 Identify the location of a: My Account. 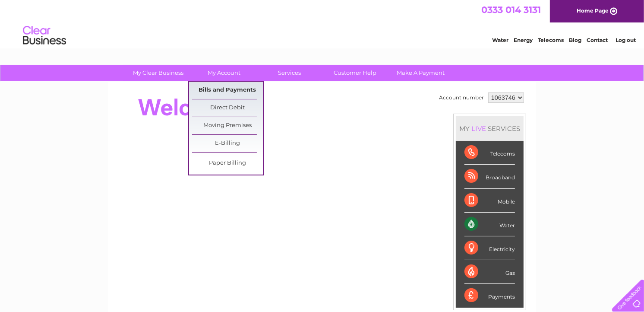
(224, 72).